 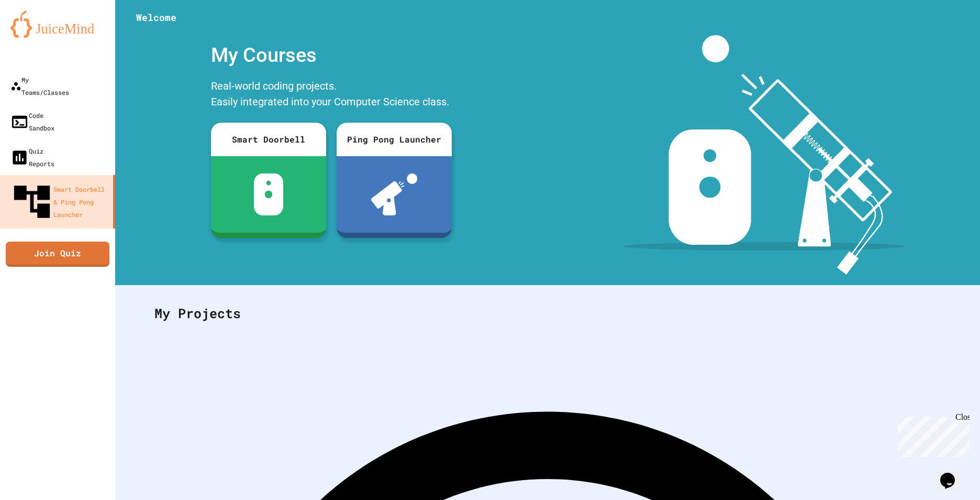 I want to click on div: Ping Pong Launcher, so click(x=394, y=140).